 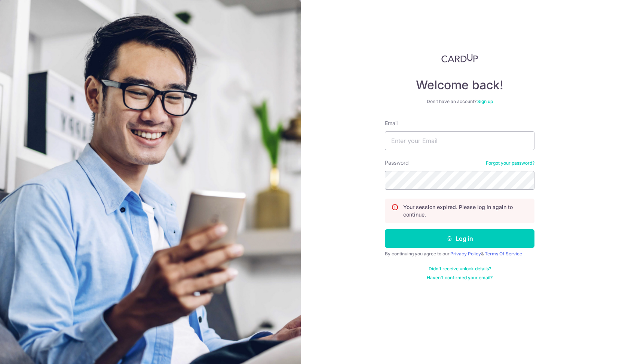 I want to click on a: Forgot your password?, so click(x=510, y=163).